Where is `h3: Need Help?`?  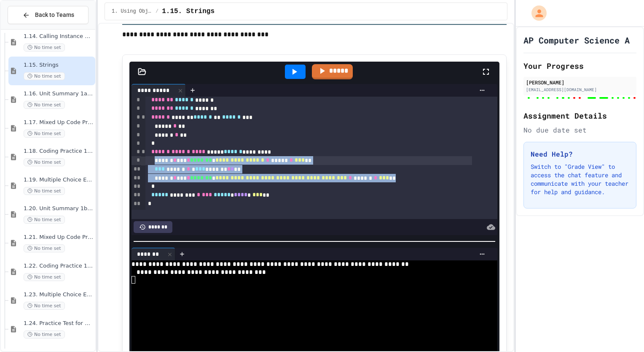
h3: Need Help? is located at coordinates (580, 154).